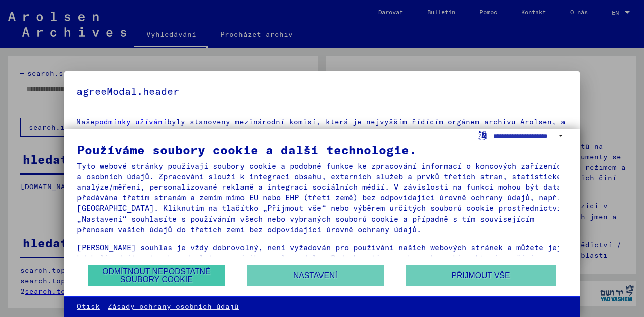 This screenshot has width=644, height=317. I want to click on a: podmínky užívání, so click(131, 122).